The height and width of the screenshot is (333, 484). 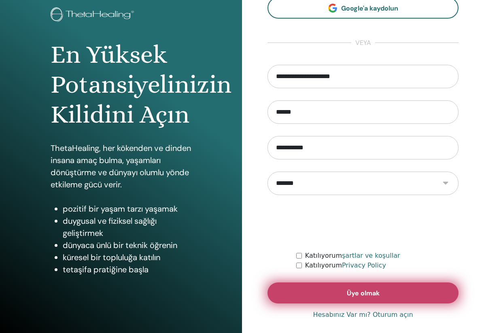 I want to click on li: tetaşifa pratiğine başla, so click(x=127, y=269).